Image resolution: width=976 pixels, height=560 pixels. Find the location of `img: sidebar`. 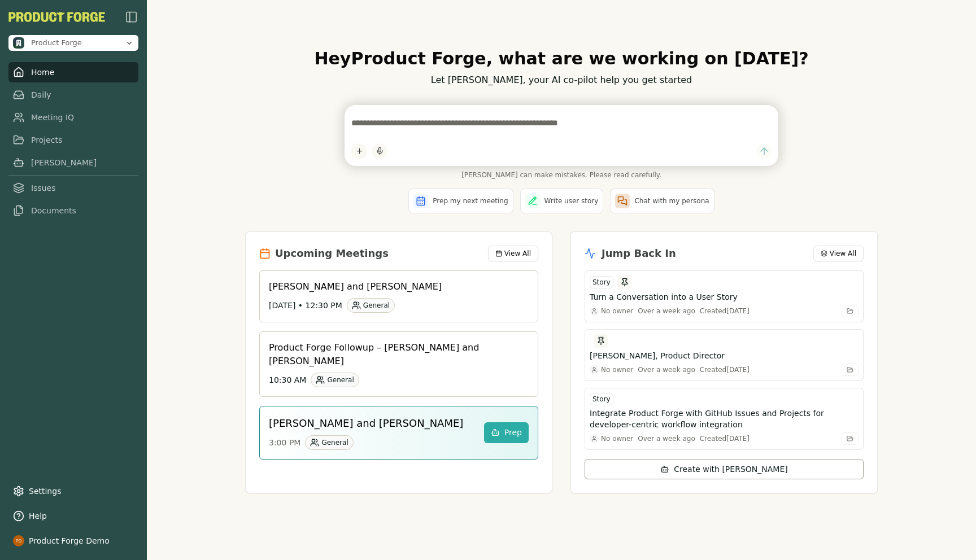

img: sidebar is located at coordinates (131, 17).